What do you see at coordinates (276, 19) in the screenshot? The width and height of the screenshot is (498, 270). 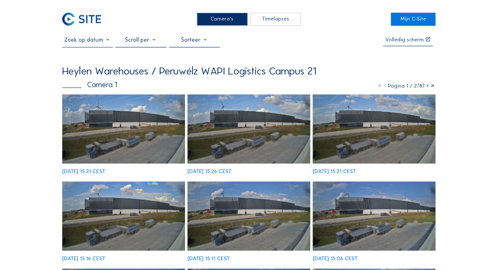 I see `div: Timelapses` at bounding box center [276, 19].